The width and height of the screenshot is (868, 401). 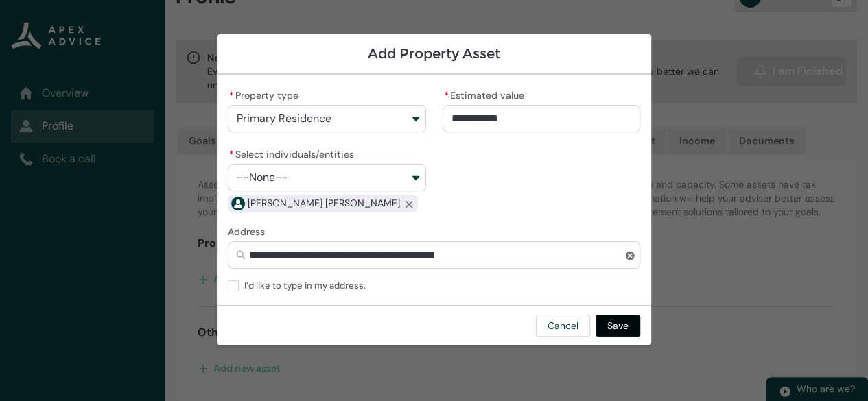 What do you see at coordinates (324, 203) in the screenshot?
I see `span: Marietta Stephani Desa` at bounding box center [324, 203].